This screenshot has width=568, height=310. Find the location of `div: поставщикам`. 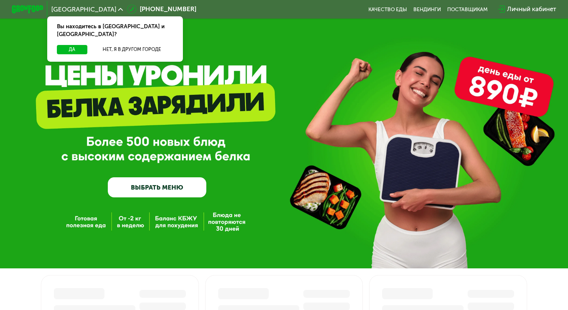

div: поставщикам is located at coordinates (467, 9).